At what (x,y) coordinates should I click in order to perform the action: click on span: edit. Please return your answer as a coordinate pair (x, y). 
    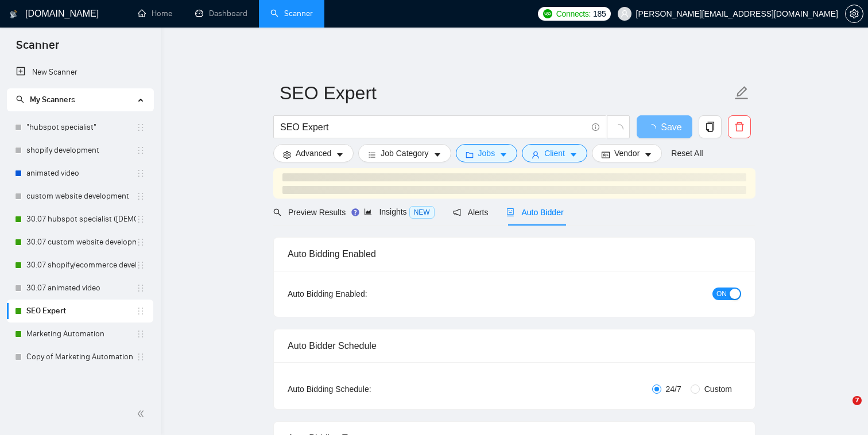
    Looking at the image, I should click on (742, 93).